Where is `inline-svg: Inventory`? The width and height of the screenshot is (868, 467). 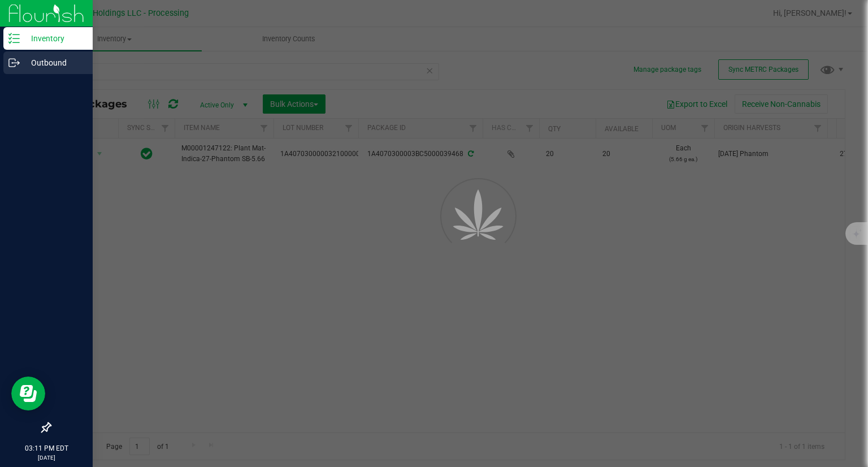
inline-svg: Inventory is located at coordinates (14, 38).